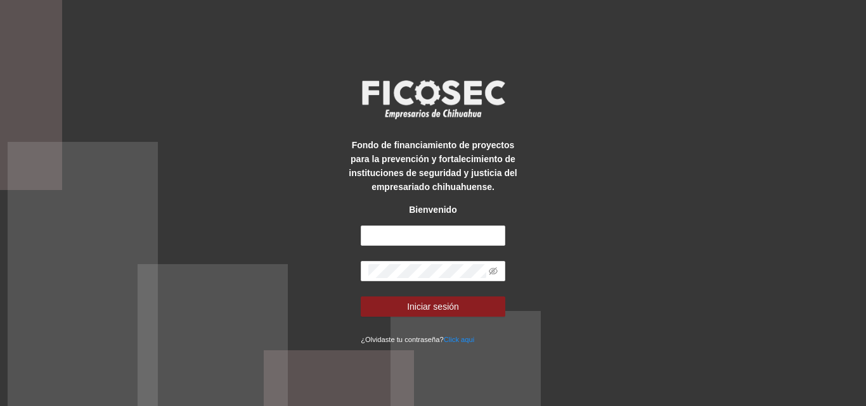  I want to click on span: Iniciar sesión, so click(433, 307).